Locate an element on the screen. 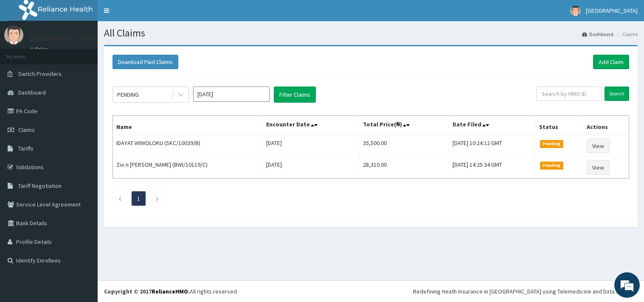 The width and height of the screenshot is (644, 302). a: Add Claim is located at coordinates (611, 62).